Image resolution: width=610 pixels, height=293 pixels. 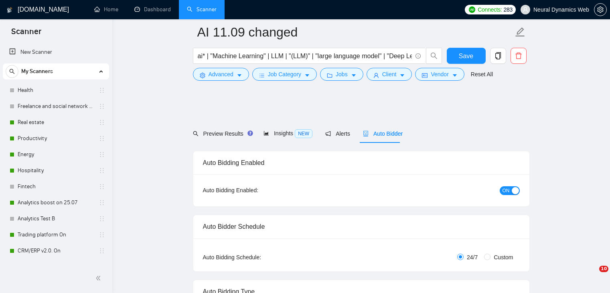 I want to click on a: Fintech, so click(x=56, y=187).